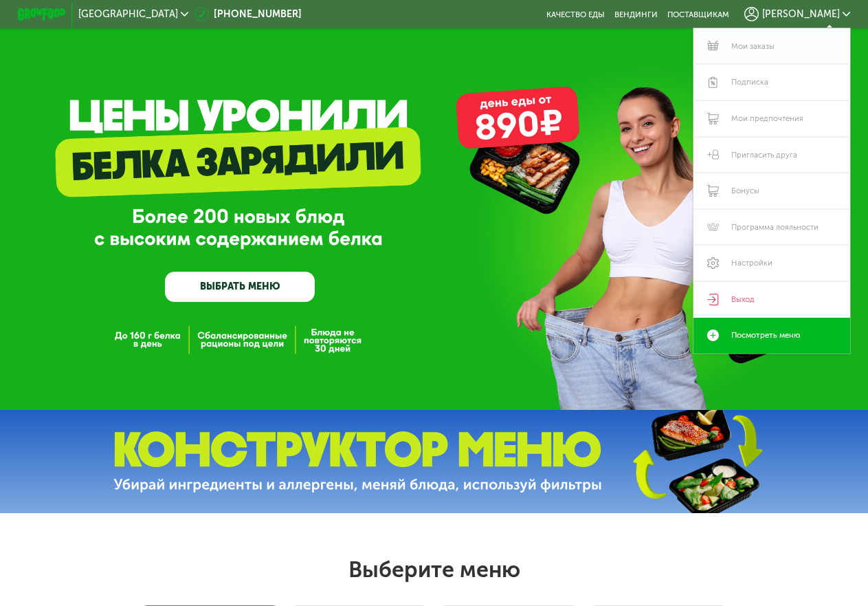 This screenshot has width=868, height=606. I want to click on a: Программа лояльности, so click(772, 227).